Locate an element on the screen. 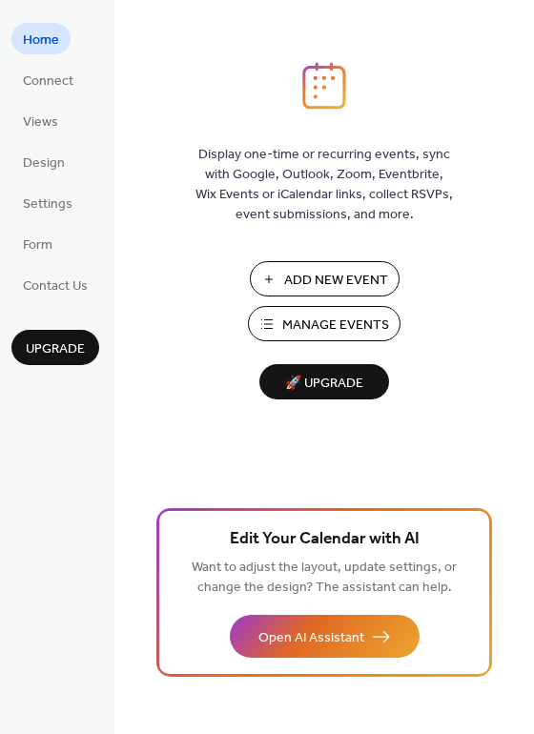 Image resolution: width=534 pixels, height=734 pixels. span: Manage Events is located at coordinates (335, 325).